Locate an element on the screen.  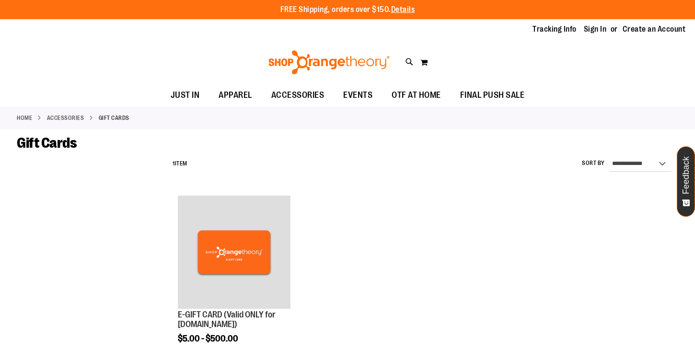
a: Create an Account is located at coordinates (654, 29).